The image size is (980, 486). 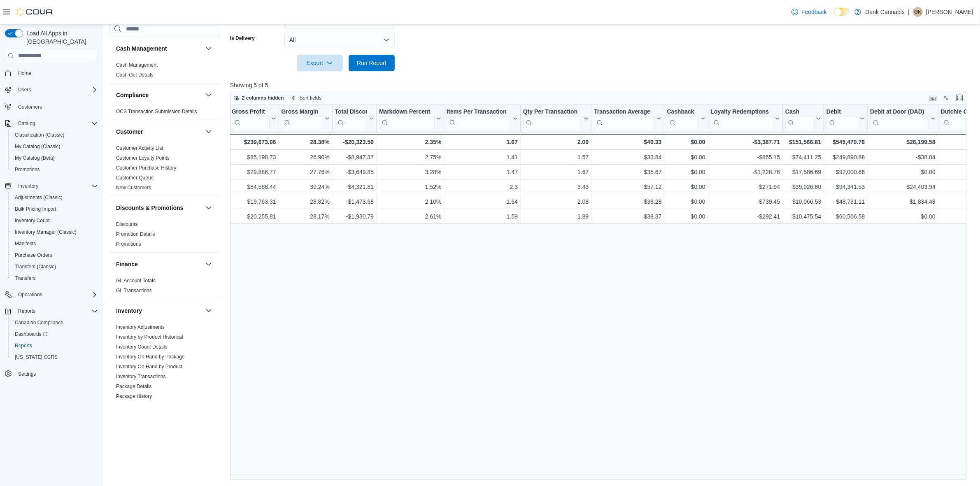 What do you see at coordinates (134, 386) in the screenshot?
I see `a: Package Details` at bounding box center [134, 386].